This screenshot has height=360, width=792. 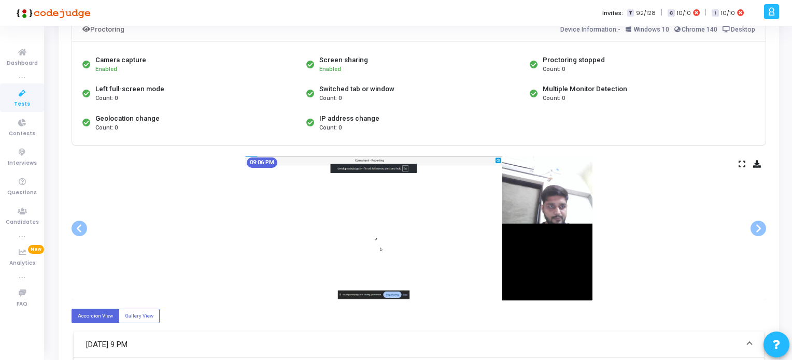 What do you see at coordinates (646, 13) in the screenshot?
I see `span: 92/128` at bounding box center [646, 13].